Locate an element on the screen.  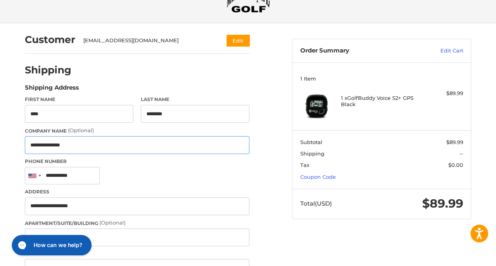
h2: Shipping is located at coordinates (48, 70).